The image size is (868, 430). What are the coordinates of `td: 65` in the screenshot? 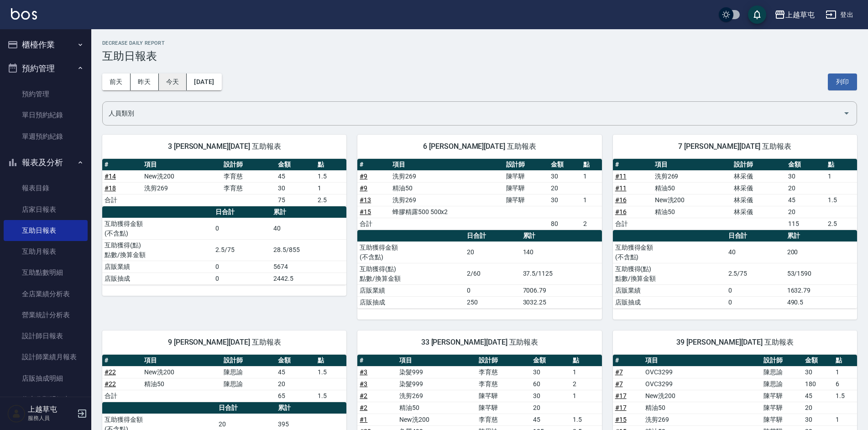 It's located at (295, 396).